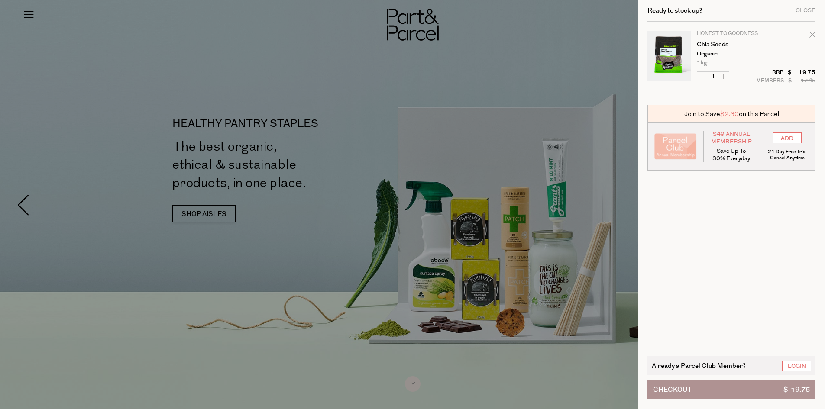 The height and width of the screenshot is (409, 825). I want to click on span: $49 Annual Membership, so click(732, 138).